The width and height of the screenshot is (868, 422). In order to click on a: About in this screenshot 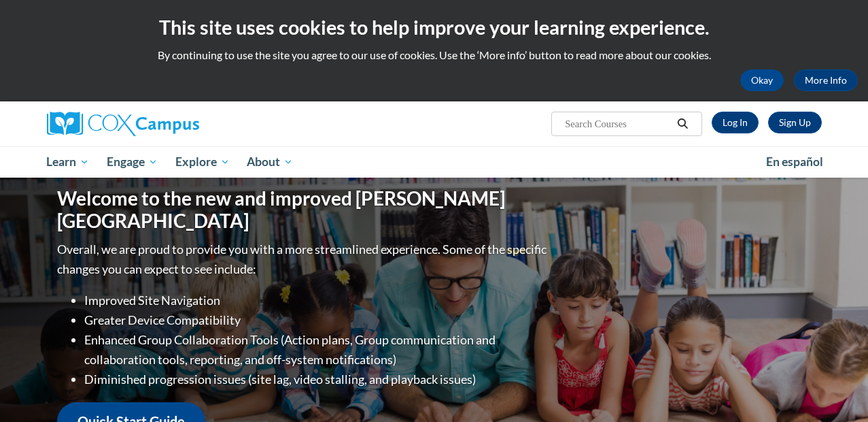, I will do `click(270, 162)`.